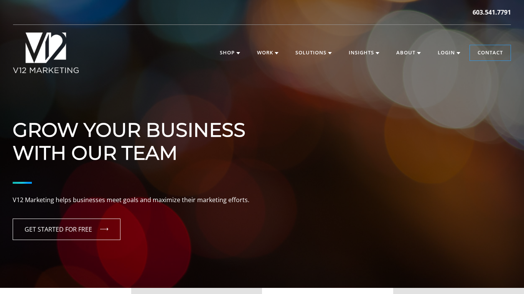  What do you see at coordinates (66, 230) in the screenshot?
I see `a: GET STARTED FOR FREE` at bounding box center [66, 230].